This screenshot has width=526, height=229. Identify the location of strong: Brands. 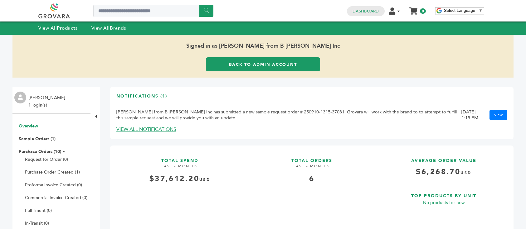
(118, 28).